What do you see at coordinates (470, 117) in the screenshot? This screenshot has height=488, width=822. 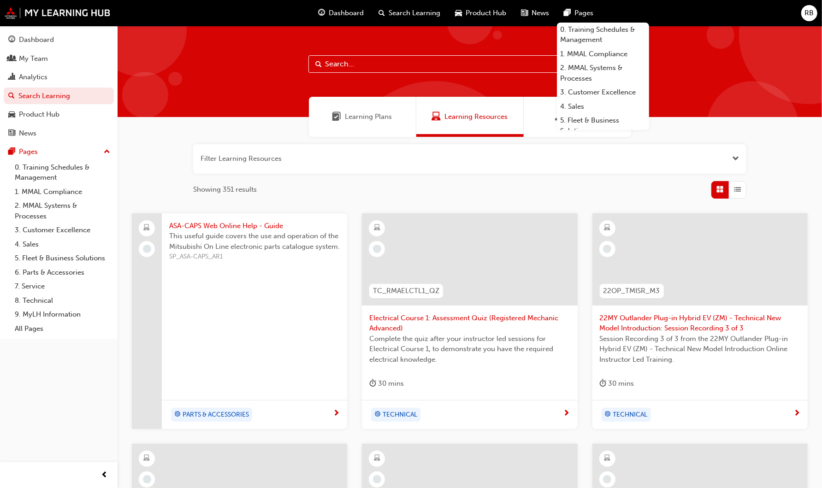 I see `a: Learning ResourcesLearning Resources` at bounding box center [470, 117].